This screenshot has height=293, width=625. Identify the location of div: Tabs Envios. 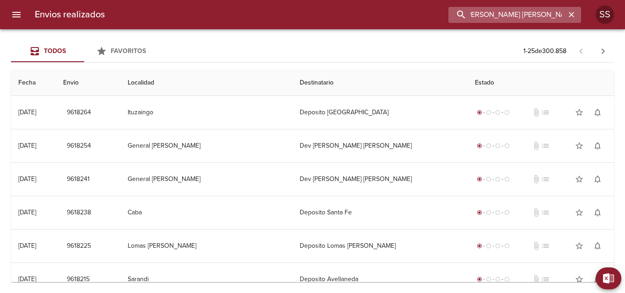
(84, 51).